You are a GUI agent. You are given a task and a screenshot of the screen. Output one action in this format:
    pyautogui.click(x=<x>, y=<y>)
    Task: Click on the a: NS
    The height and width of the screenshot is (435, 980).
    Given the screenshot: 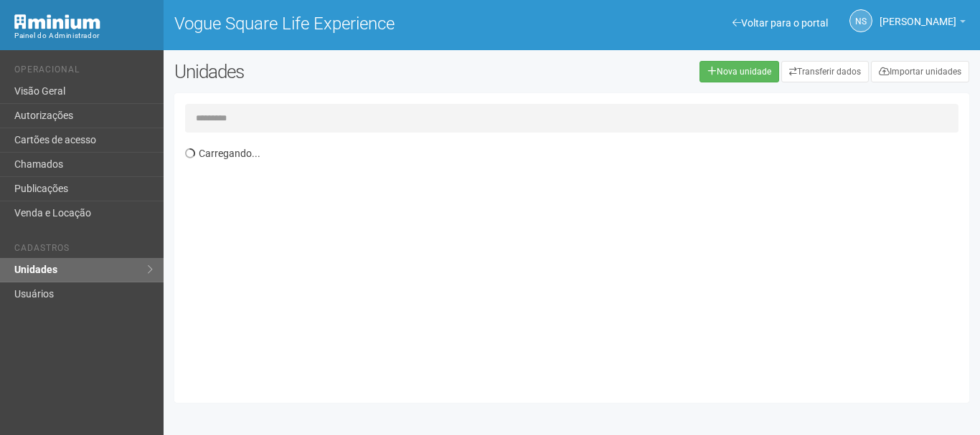 What is the action you would take?
    pyautogui.click(x=861, y=21)
    